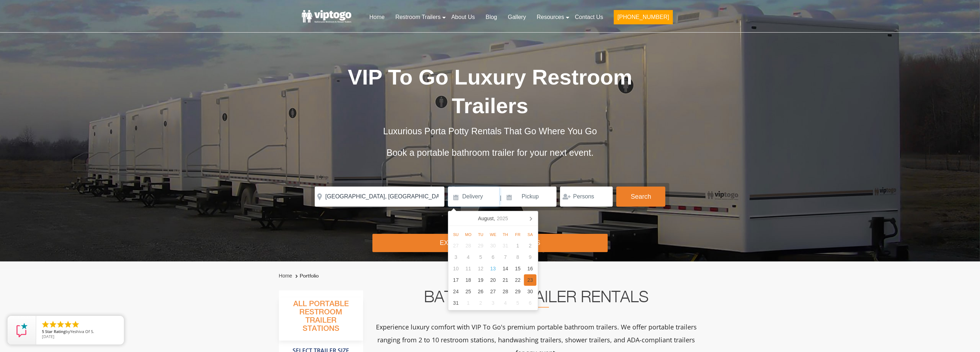 This screenshot has height=352, width=980. Describe the element at coordinates (517, 257) in the screenshot. I see `div: 8` at that location.